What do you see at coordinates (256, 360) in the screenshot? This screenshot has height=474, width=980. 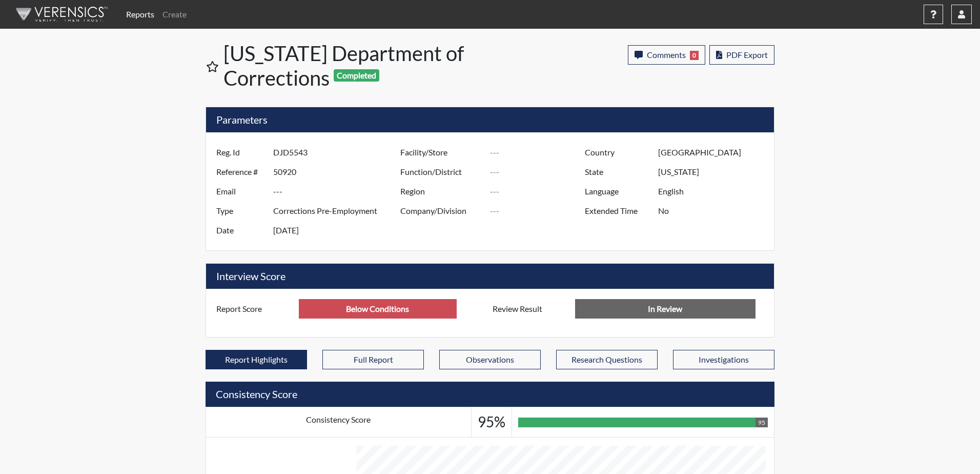 I see `button: Report Highlights` at bounding box center [256, 360].